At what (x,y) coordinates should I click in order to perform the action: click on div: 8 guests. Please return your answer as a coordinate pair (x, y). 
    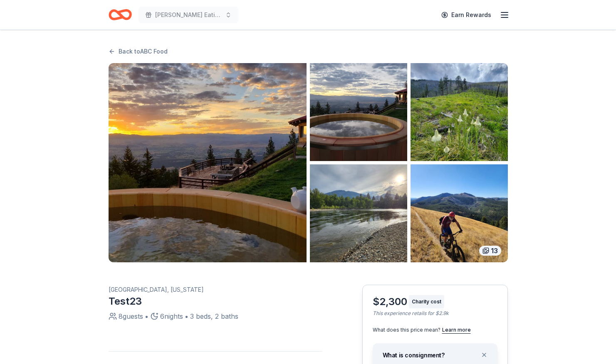
    Looking at the image, I should click on (131, 317).